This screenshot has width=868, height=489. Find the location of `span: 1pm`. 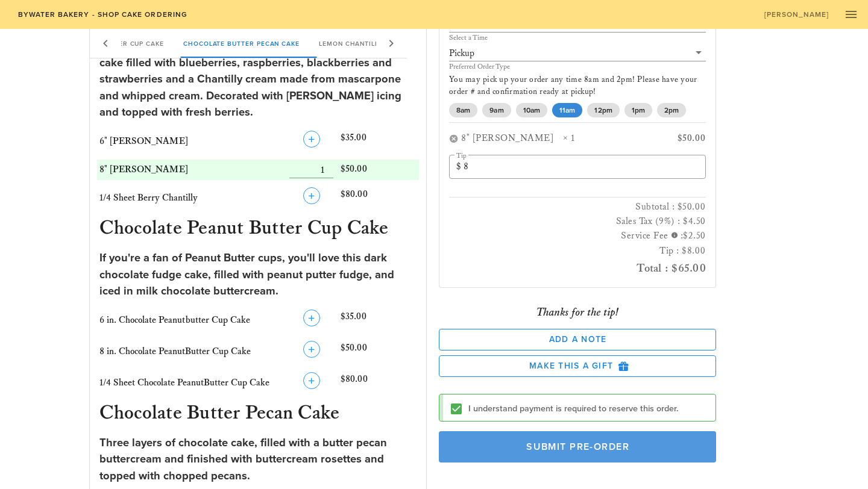

span: 1pm is located at coordinates (639, 110).